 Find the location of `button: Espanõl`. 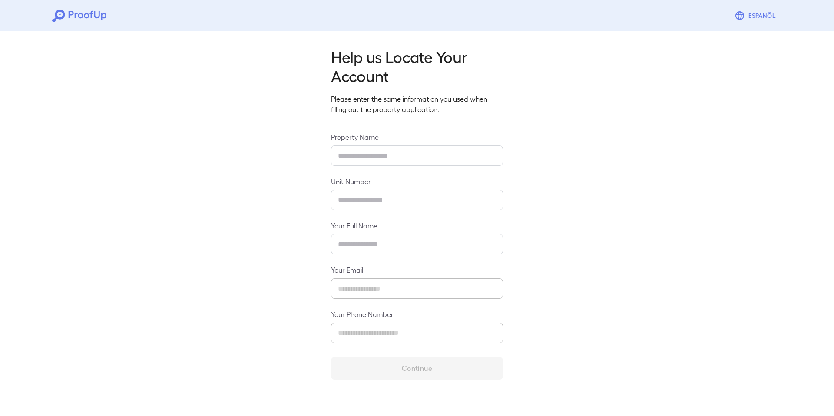

button: Espanõl is located at coordinates (756, 16).